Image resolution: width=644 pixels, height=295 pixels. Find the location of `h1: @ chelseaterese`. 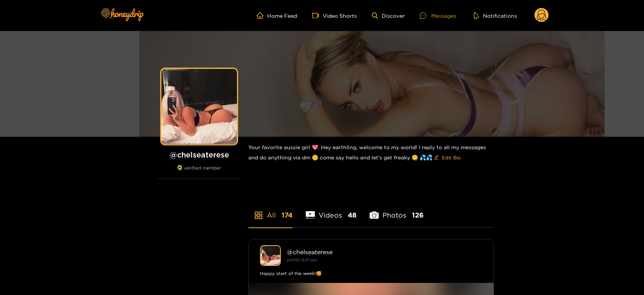

h1: @ chelseaterese is located at coordinates (199, 154).